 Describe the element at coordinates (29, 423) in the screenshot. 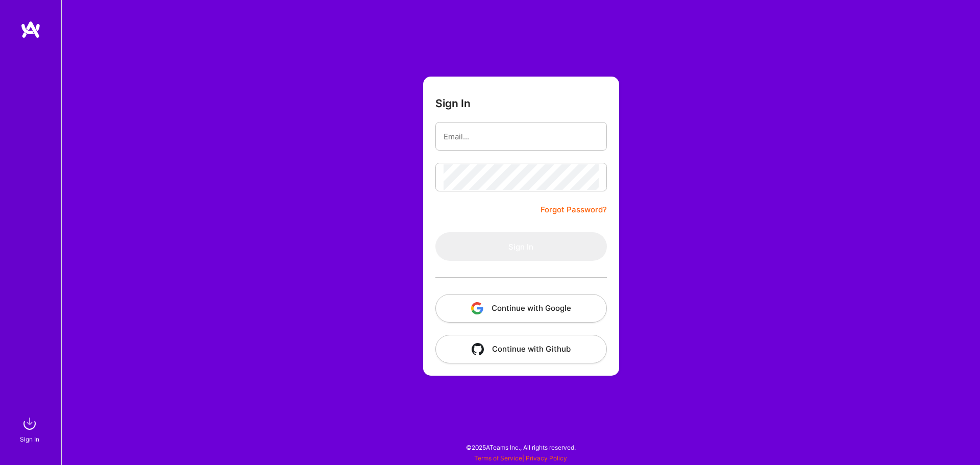

I see `img: sign in` at that location.